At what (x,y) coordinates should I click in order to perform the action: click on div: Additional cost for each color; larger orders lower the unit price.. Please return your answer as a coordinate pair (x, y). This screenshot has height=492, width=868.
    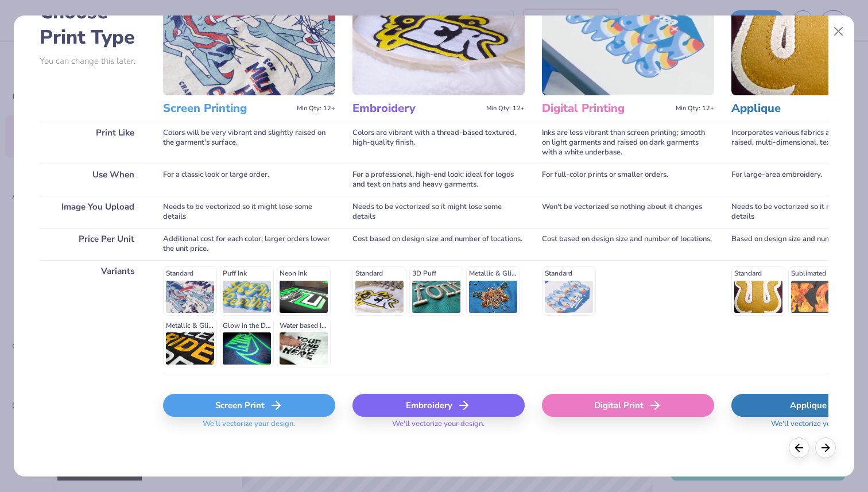
    Looking at the image, I should click on (249, 244).